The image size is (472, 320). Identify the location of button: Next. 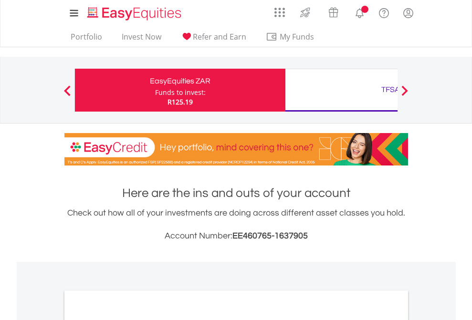
(405, 95).